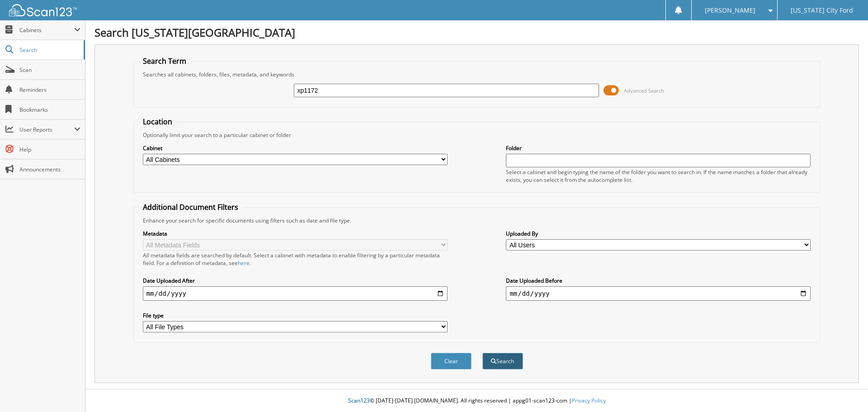  I want to click on span: Cabinets, so click(47, 29).